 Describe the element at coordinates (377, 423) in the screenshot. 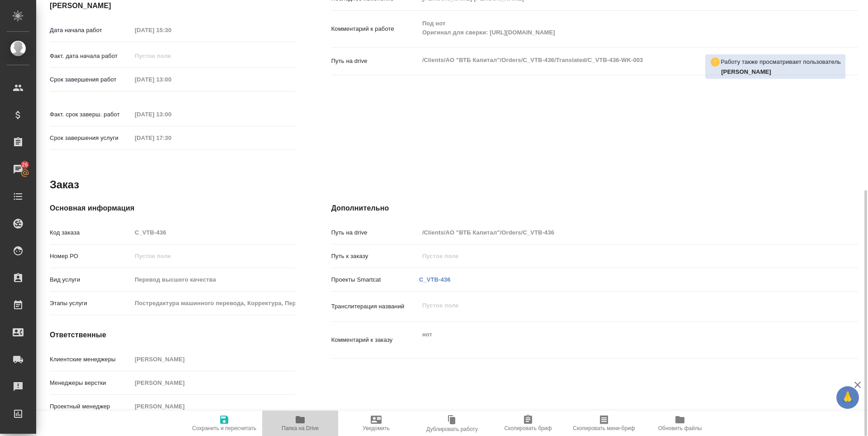

I see `button: Уведомить` at that location.